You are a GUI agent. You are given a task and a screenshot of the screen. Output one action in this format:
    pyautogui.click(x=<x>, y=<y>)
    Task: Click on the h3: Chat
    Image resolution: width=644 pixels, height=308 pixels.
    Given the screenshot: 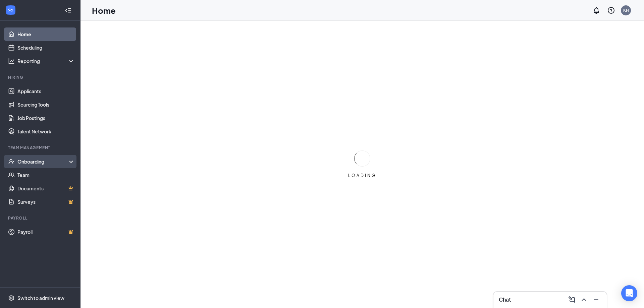 What is the action you would take?
    pyautogui.click(x=505, y=300)
    